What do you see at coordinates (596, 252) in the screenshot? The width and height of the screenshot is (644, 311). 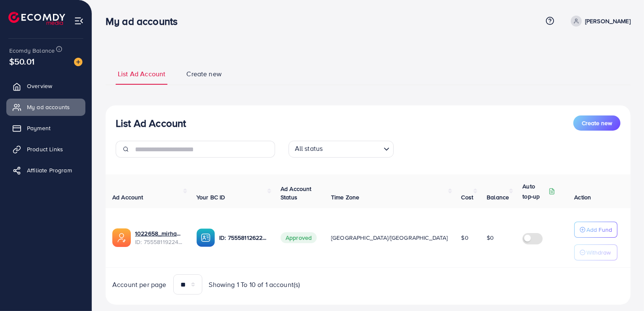 I see `button: Withdraw` at bounding box center [596, 252].